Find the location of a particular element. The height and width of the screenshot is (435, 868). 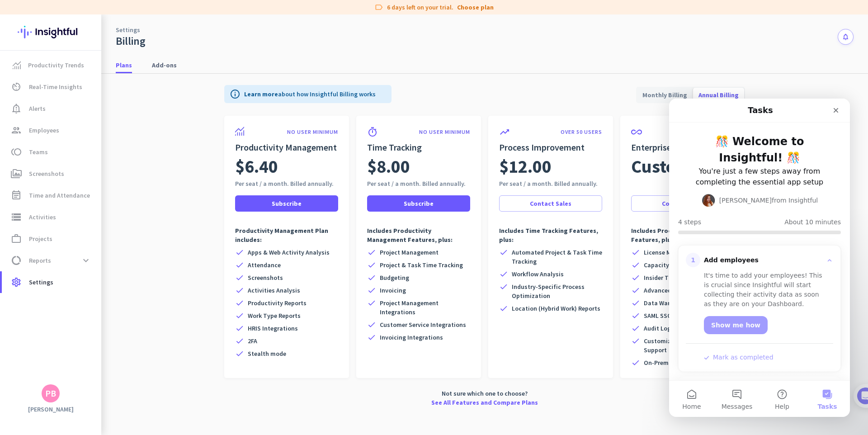

span: HRIS Integrations is located at coordinates (273, 328).